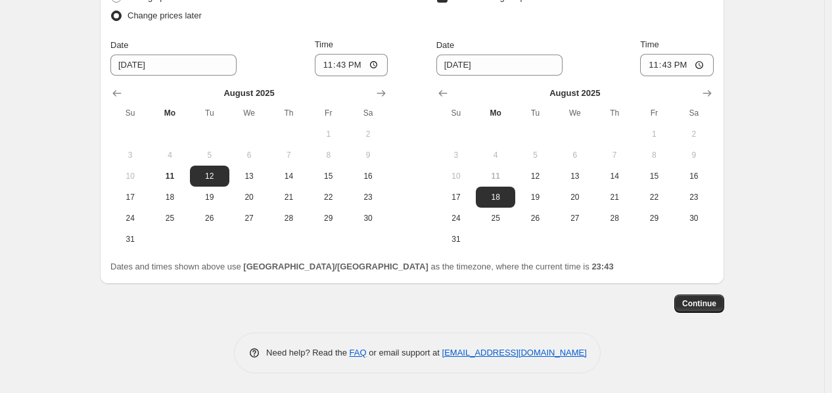 The width and height of the screenshot is (832, 393). I want to click on span: 12, so click(210, 176).